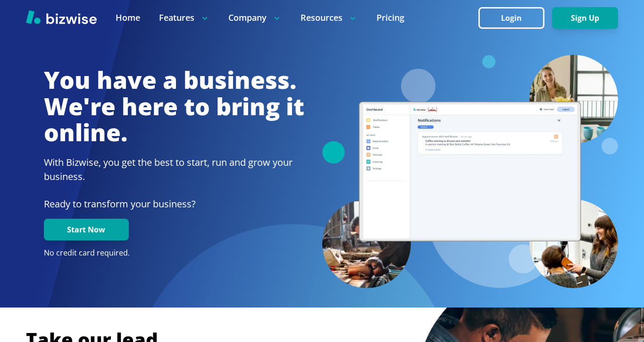 The height and width of the screenshot is (342, 644). What do you see at coordinates (512, 18) in the screenshot?
I see `button: Login` at bounding box center [512, 18].